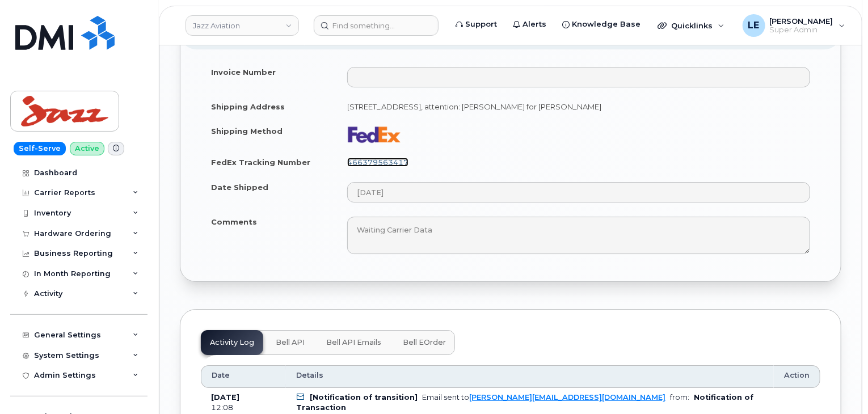 The height and width of the screenshot is (414, 868). I want to click on a: 466379563417, so click(378, 162).